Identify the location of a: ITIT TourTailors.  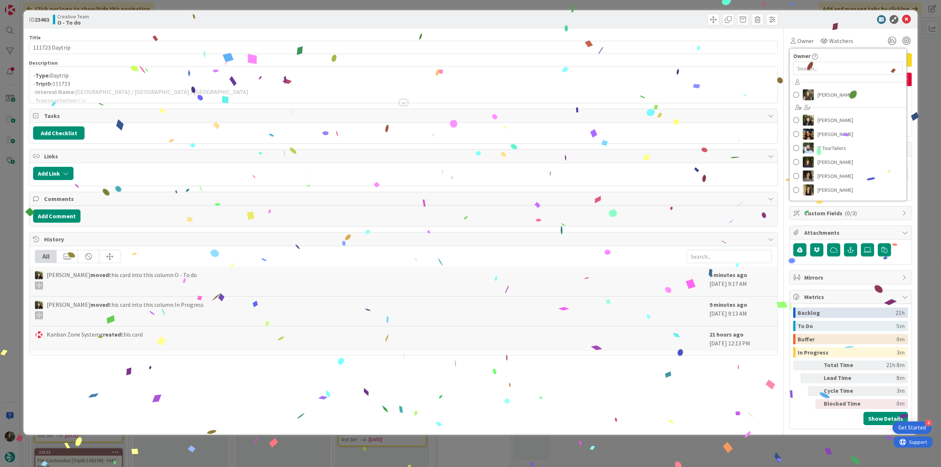
(848, 148).